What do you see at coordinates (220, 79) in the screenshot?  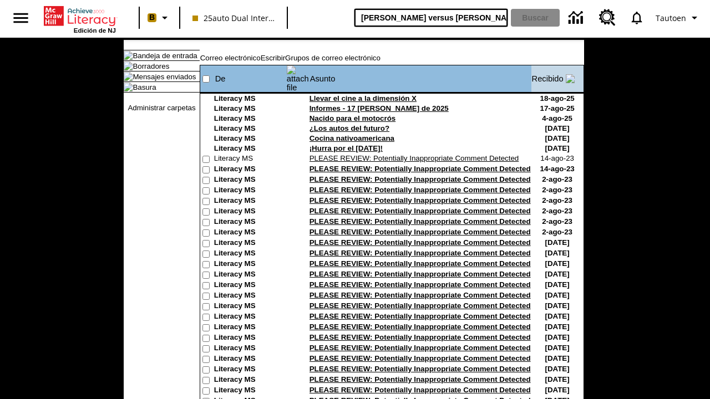 I see `a: De` at bounding box center [220, 79].